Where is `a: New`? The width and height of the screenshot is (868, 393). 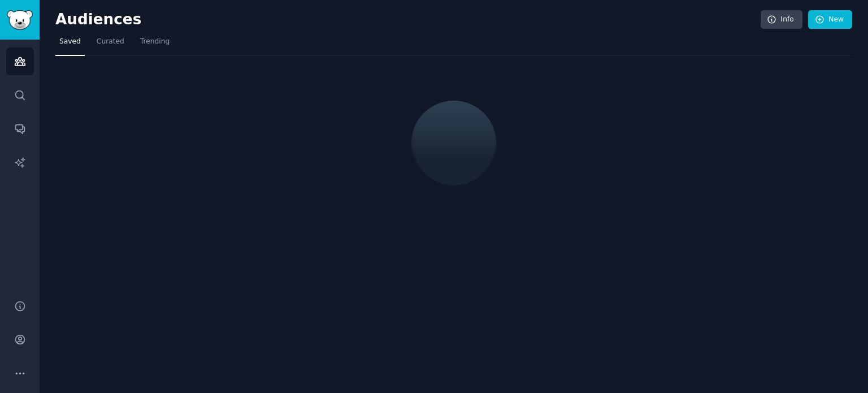
a: New is located at coordinates (831, 20).